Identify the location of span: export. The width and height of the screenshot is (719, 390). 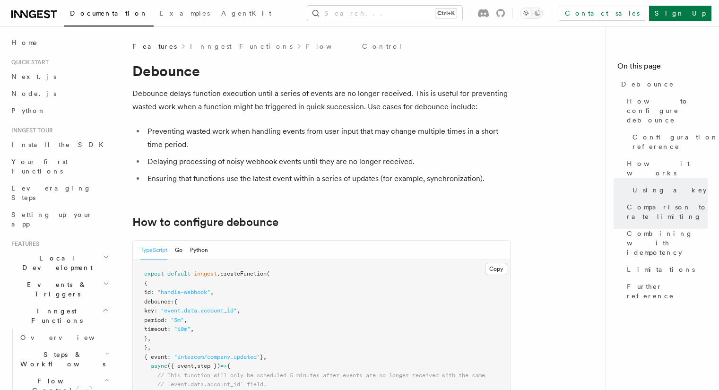
(154, 274).